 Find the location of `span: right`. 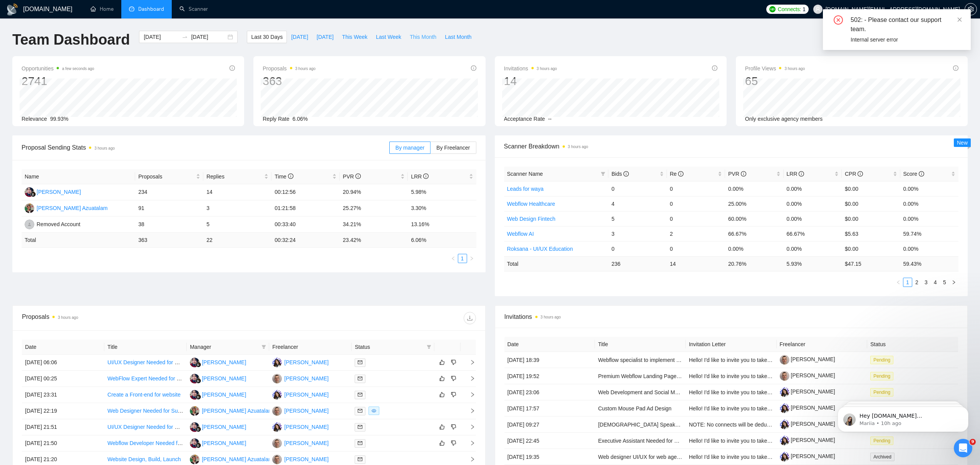

span: right is located at coordinates (472, 259).